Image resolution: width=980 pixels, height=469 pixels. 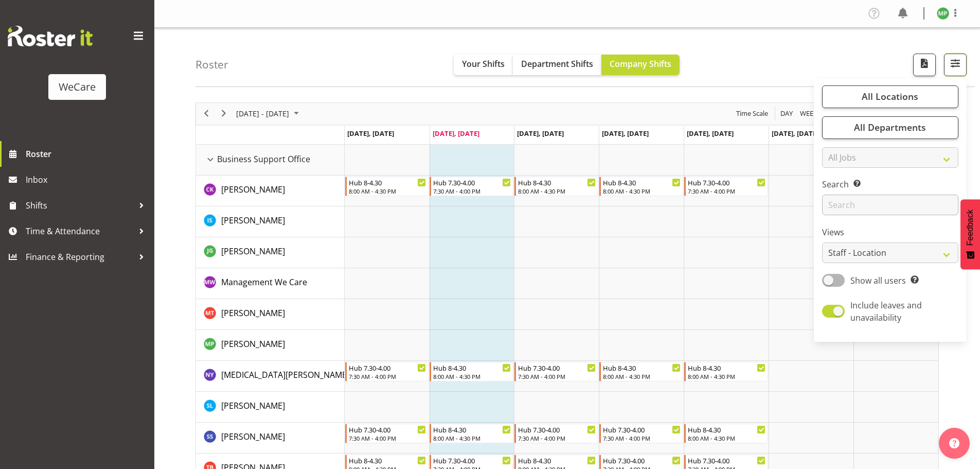 I want to click on img: Rosterit website logo, so click(x=50, y=36).